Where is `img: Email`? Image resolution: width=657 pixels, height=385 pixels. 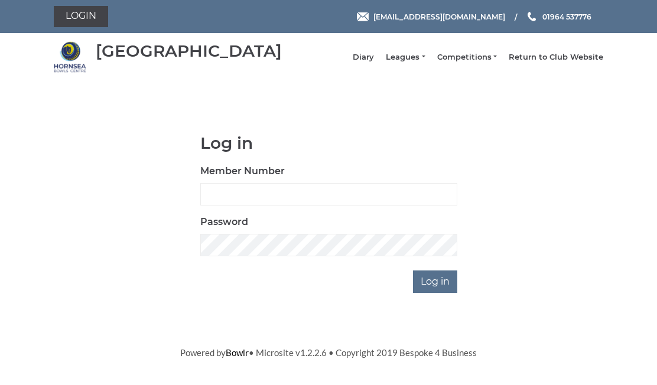
img: Email is located at coordinates (363, 17).